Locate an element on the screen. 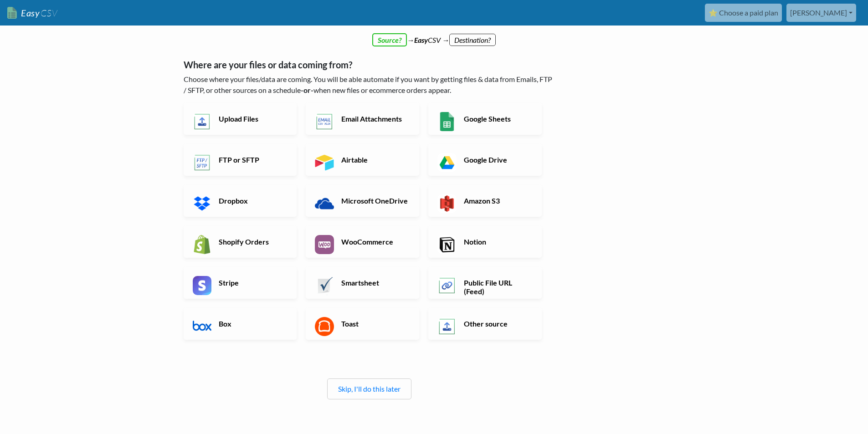 This screenshot has height=434, width=868. img: Shopify App & API is located at coordinates (202, 245).